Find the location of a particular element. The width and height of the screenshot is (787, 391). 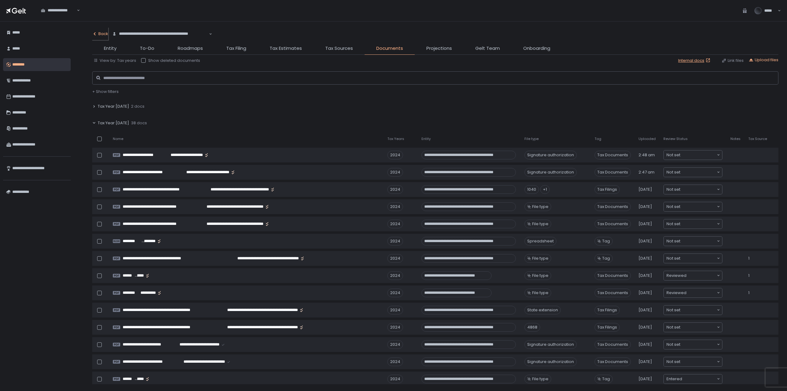

button: Upload files is located at coordinates (763, 60).